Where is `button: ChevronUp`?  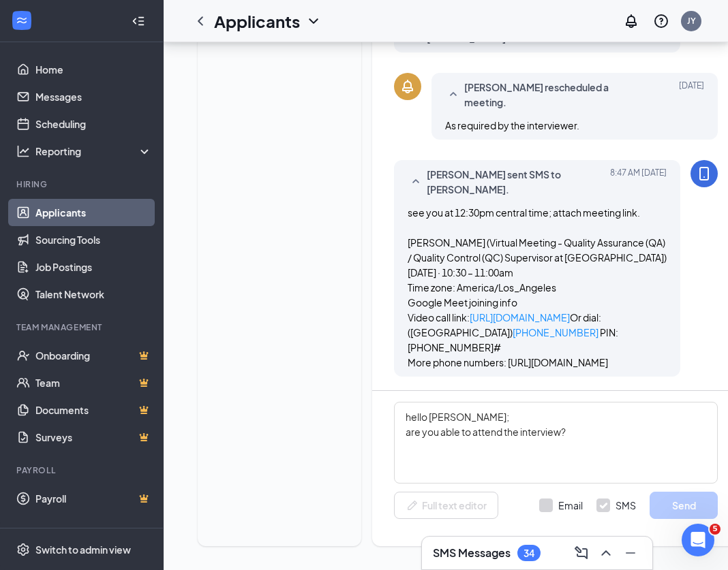 button: ChevronUp is located at coordinates (606, 553).